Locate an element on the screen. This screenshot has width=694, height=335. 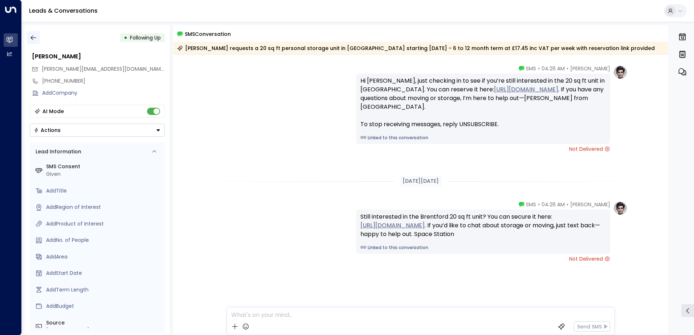
div: AddTitle is located at coordinates (104, 191).